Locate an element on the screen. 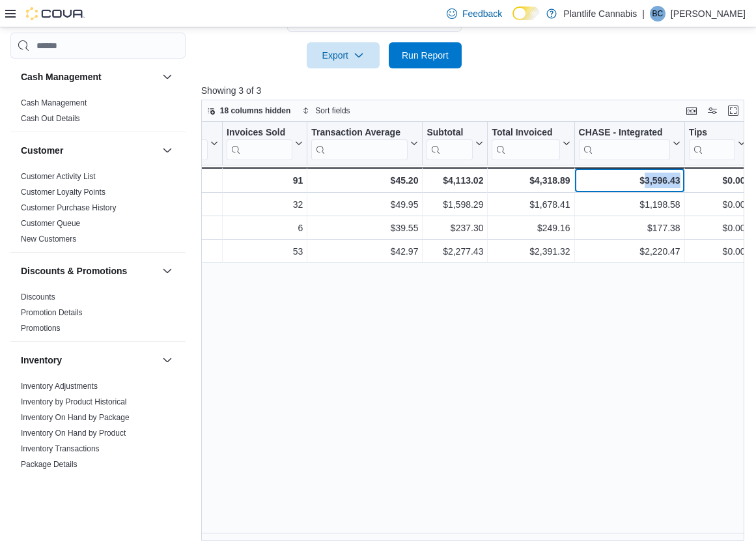 The width and height of the screenshot is (756, 551). button: Customer is located at coordinates (167, 150).